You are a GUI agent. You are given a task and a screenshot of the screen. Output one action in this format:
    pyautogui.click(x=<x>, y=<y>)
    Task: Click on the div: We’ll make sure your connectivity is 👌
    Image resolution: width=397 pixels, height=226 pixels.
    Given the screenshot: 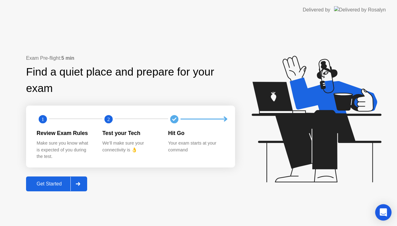 What is the action you would take?
    pyautogui.click(x=130, y=147)
    